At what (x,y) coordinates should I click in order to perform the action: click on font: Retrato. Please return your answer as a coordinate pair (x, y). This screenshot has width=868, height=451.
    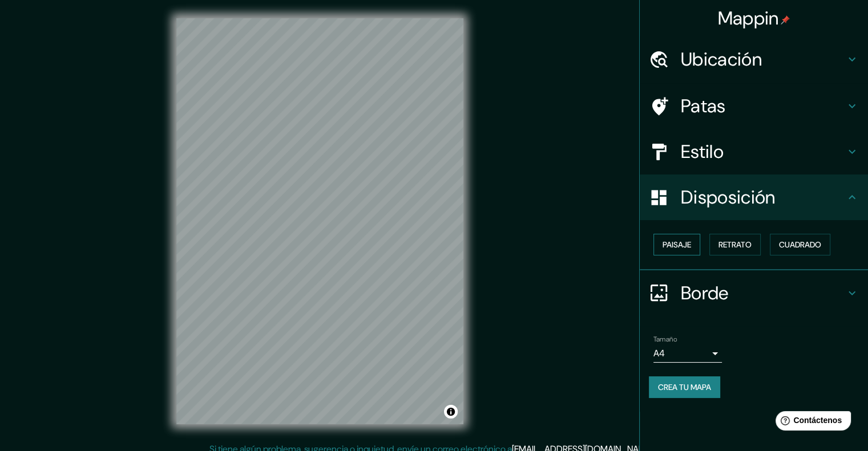
    Looking at the image, I should click on (735, 245).